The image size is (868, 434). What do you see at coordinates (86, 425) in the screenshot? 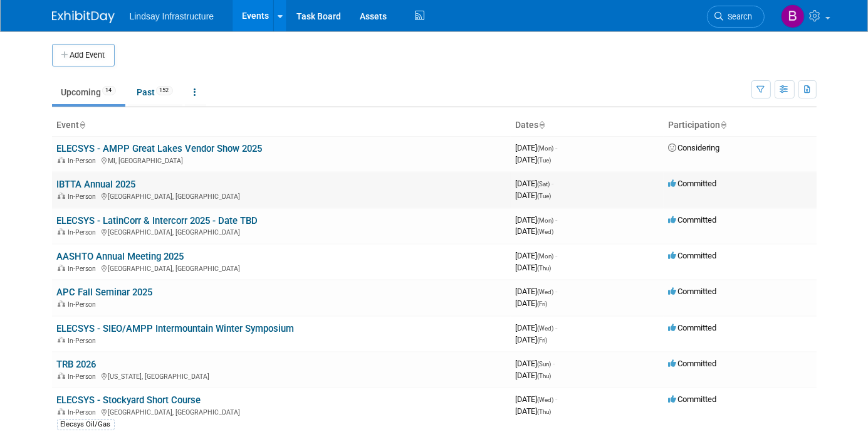
I see `div: Elecsys Oil/Gas` at bounding box center [86, 425].